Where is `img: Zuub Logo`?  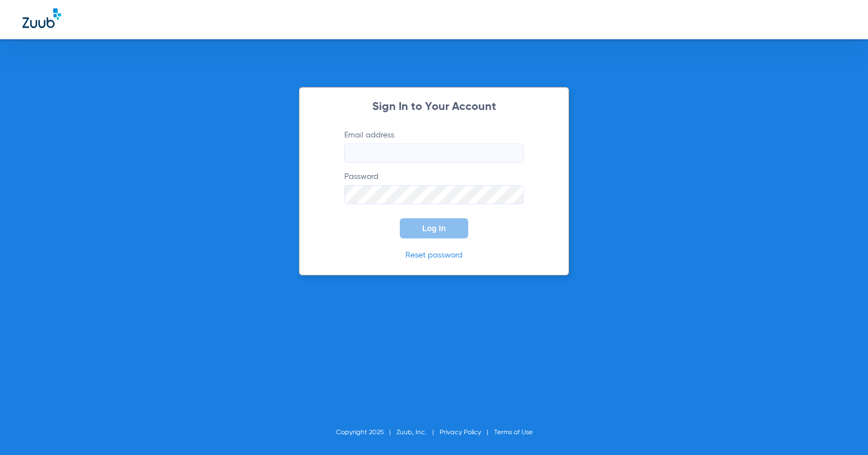
img: Zuub Logo is located at coordinates (41, 18).